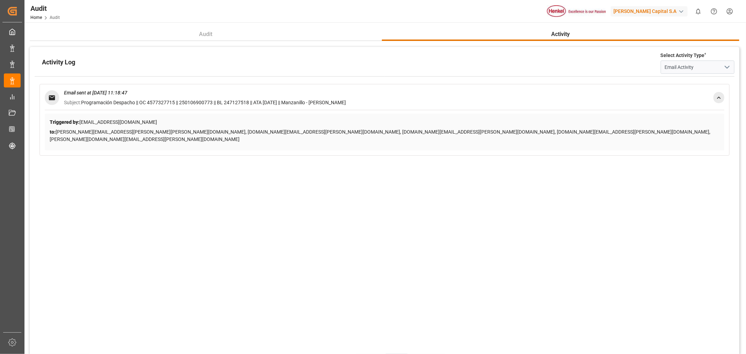  I want to click on h1: Activity Log, so click(58, 62).